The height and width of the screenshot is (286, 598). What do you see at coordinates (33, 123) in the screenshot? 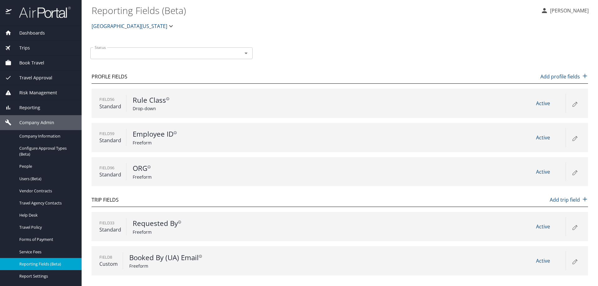
I see `span: Company Admin` at bounding box center [33, 123].